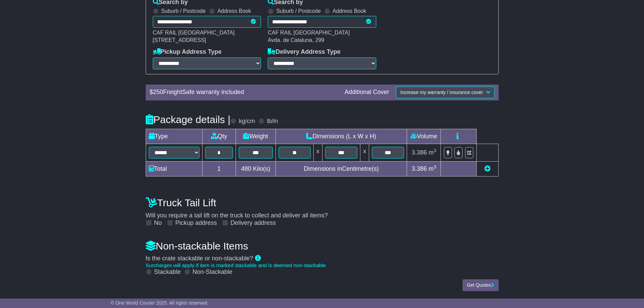 The image size is (644, 308). What do you see at coordinates (173, 169) in the screenshot?
I see `td: Total` at bounding box center [173, 169].